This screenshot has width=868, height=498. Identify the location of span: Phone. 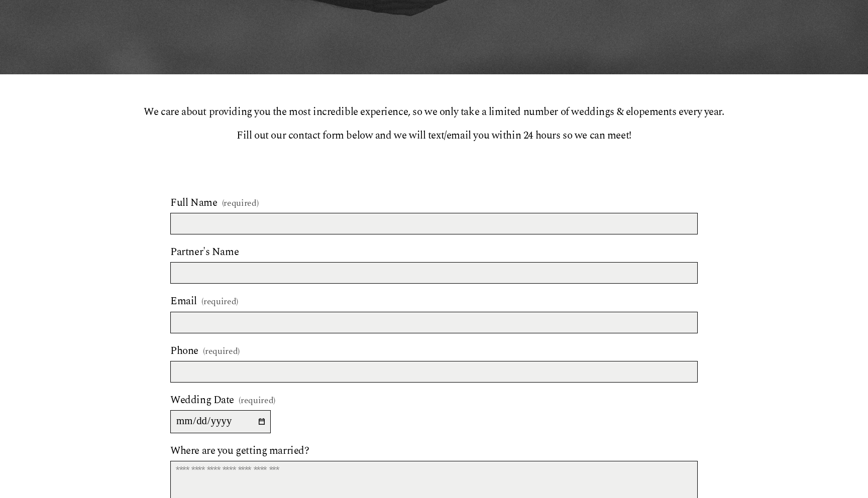
(184, 351).